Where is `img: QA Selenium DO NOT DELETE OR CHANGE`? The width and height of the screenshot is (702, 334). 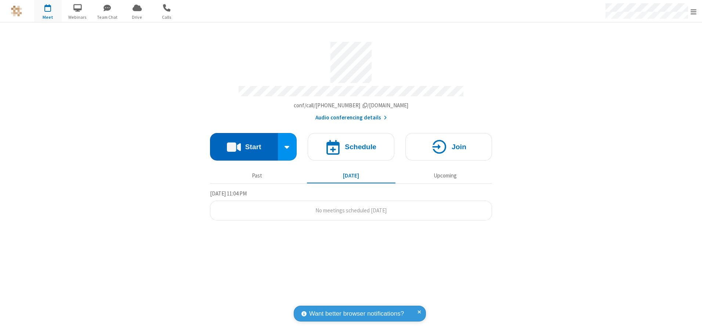 img: QA Selenium DO NOT DELETE OR CHANGE is located at coordinates (17, 11).